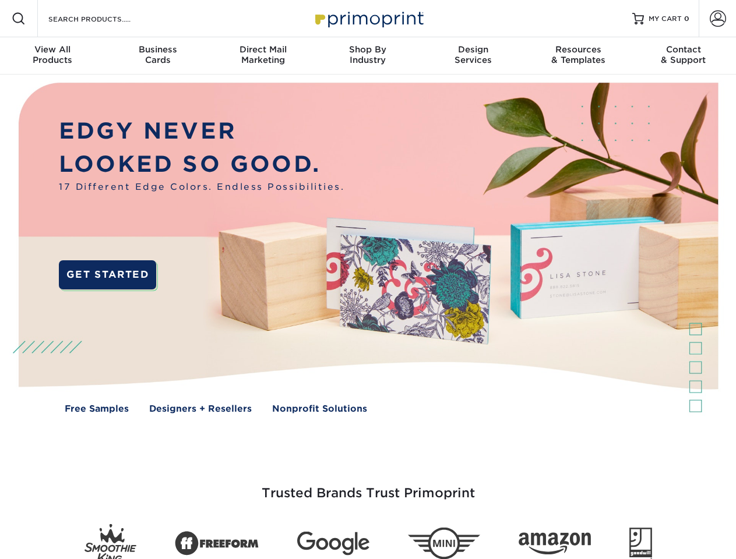  What do you see at coordinates (683, 55) in the screenshot?
I see `div: & Support` at bounding box center [683, 55].